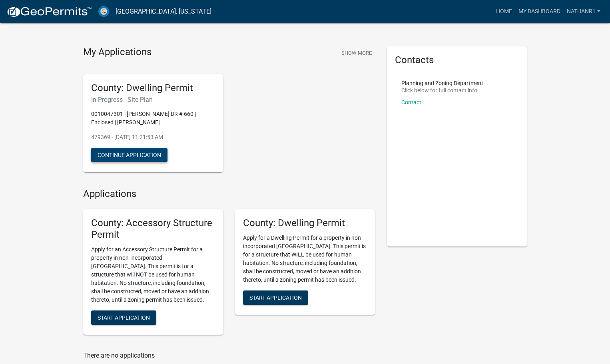 The height and width of the screenshot is (364, 610). What do you see at coordinates (539, 12) in the screenshot?
I see `a: My Dashboard` at bounding box center [539, 12].